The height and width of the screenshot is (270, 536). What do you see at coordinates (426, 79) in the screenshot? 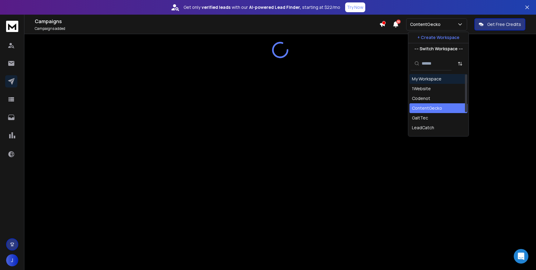
I see `div: My Workspace` at bounding box center [426, 79].